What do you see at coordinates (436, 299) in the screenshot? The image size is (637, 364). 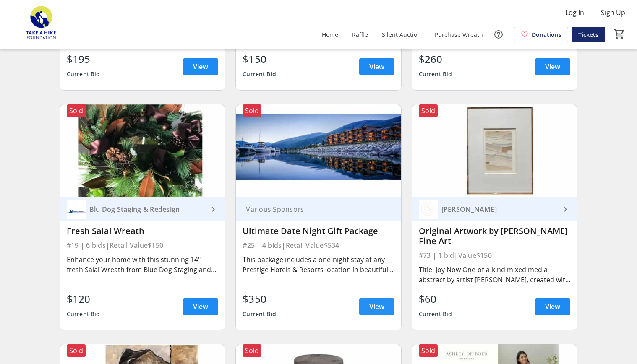 I see `div: $60` at bounding box center [436, 299].